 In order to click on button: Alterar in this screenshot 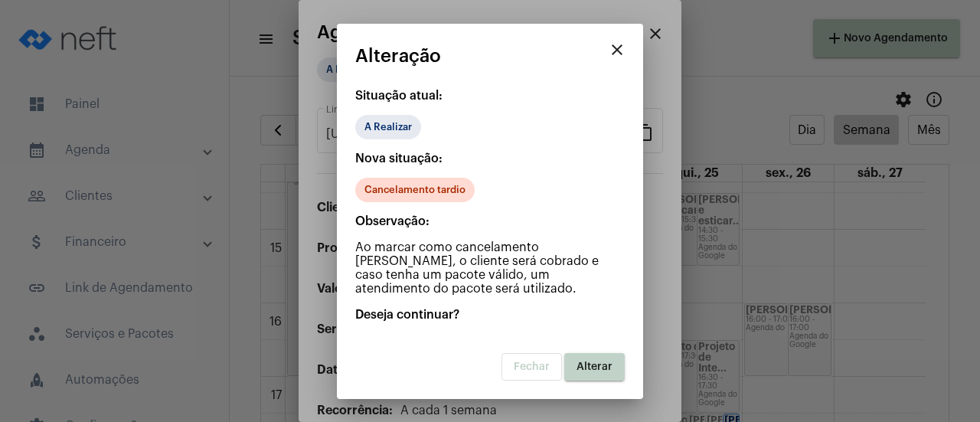, I will do `click(594, 367)`.